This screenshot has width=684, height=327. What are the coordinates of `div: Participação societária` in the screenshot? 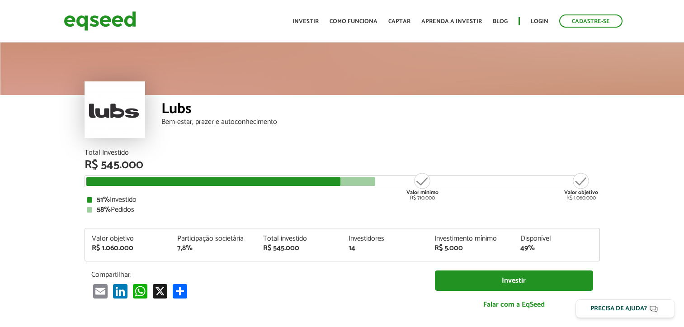 It's located at (213, 239).